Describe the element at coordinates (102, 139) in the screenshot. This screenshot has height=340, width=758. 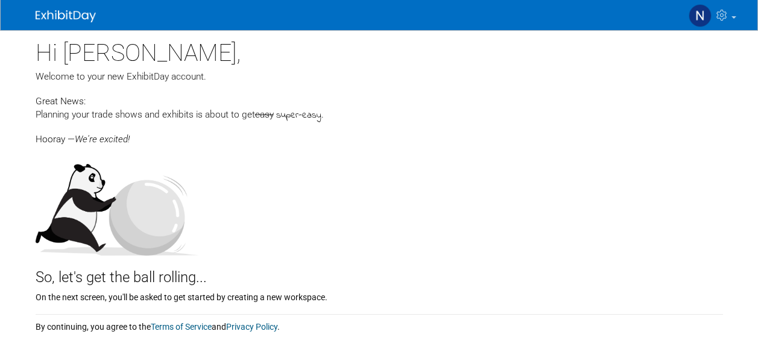
I see `span: We're excited!` at that location.